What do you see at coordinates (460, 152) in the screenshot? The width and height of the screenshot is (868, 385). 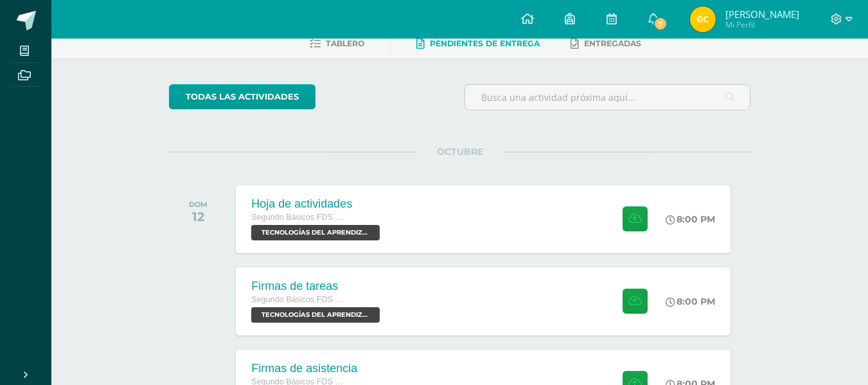 I see `span: OCTUBRE` at bounding box center [460, 152].